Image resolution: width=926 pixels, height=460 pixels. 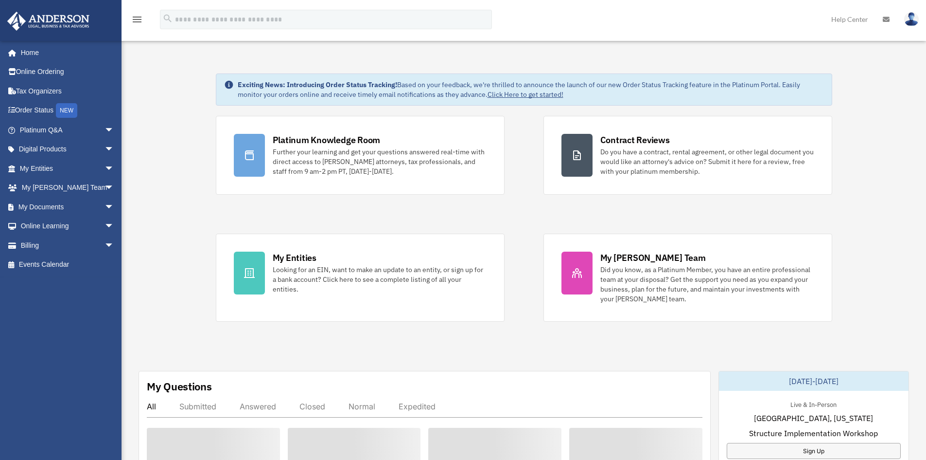 What do you see at coordinates (312, 406) in the screenshot?
I see `div: Closed` at bounding box center [312, 406].